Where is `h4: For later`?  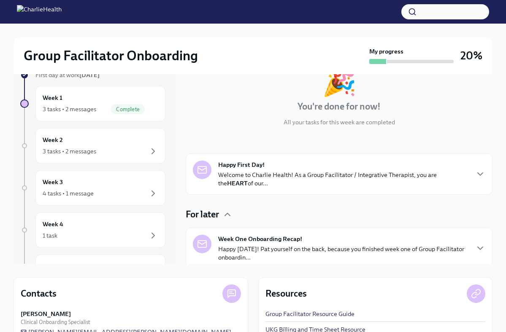
h4: For later is located at coordinates (202, 215).